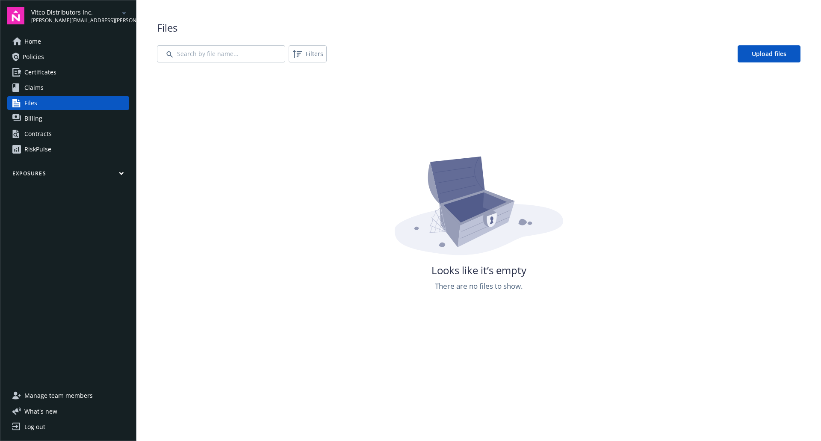 The image size is (821, 441). I want to click on a: Files, so click(68, 103).